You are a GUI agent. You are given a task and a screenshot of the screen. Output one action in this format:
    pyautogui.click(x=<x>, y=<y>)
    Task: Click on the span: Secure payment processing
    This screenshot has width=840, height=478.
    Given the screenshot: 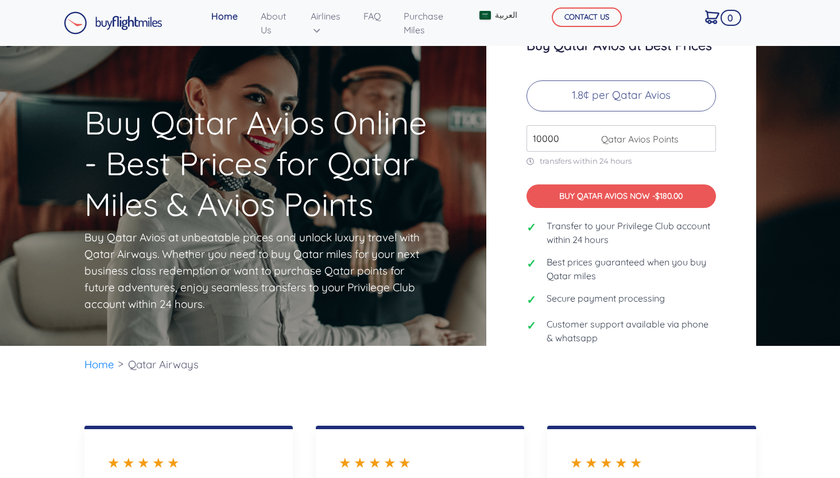 What is the action you would take?
    pyautogui.click(x=606, y=298)
    